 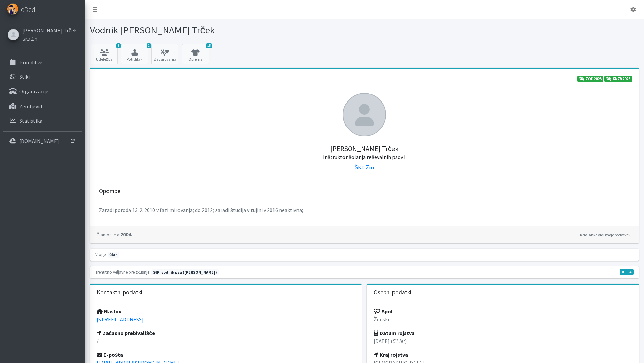 What do you see at coordinates (42, 121) in the screenshot?
I see `a: Statistika` at bounding box center [42, 121].